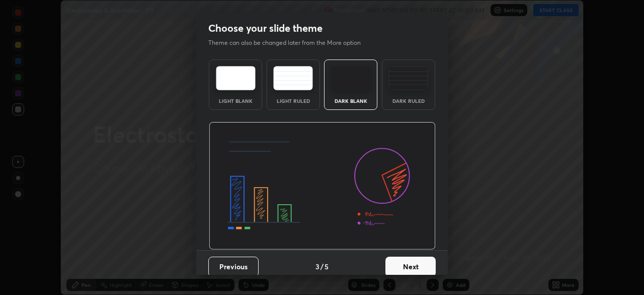 This screenshot has width=644, height=295. What do you see at coordinates (351, 78) in the screenshot?
I see `img: darkTheme.f0cc69e5.svg` at bounding box center [351, 78].